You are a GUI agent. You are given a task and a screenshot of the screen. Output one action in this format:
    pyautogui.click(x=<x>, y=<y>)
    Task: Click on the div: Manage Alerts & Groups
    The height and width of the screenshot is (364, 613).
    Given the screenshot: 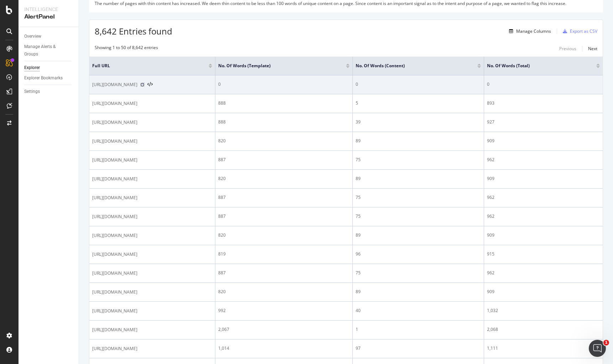 What is the action you would take?
    pyautogui.click(x=46, y=50)
    